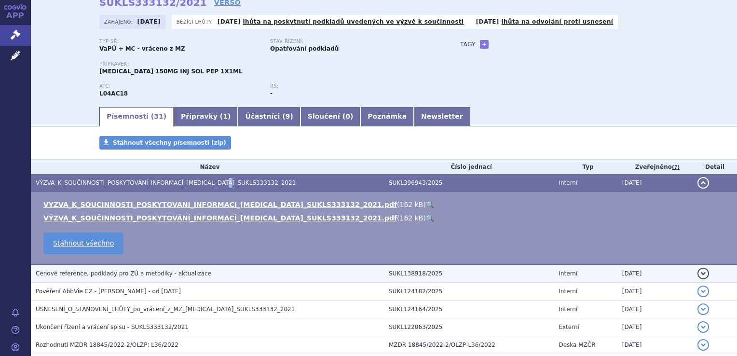 The image size is (737, 356). I want to click on p: Stav řízení:, so click(351, 41).